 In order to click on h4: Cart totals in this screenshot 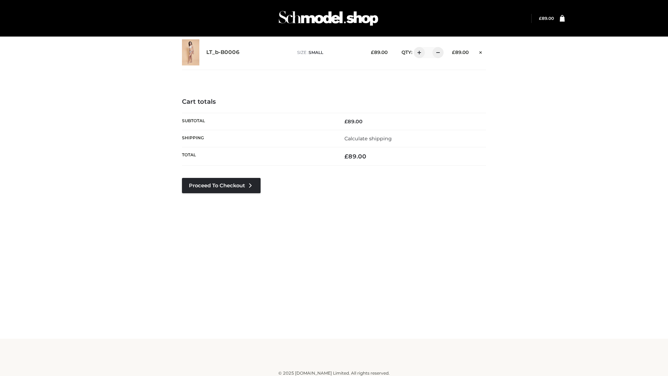, I will do `click(334, 102)`.